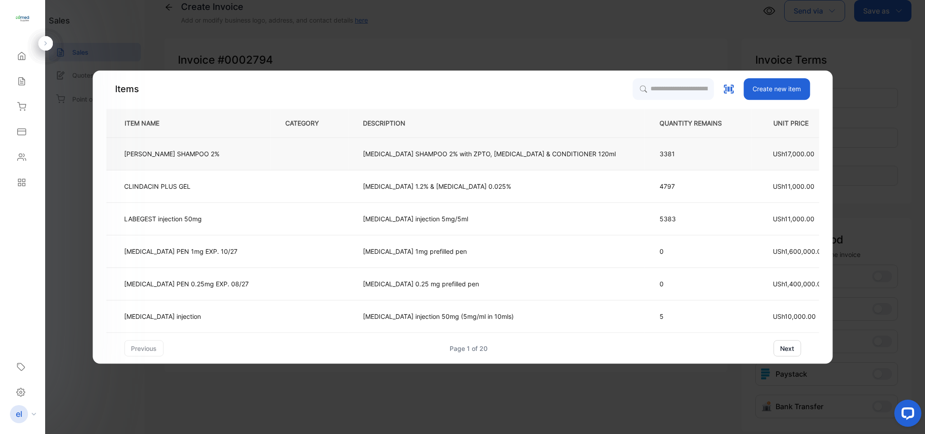  What do you see at coordinates (698, 316) in the screenshot?
I see `p: 5` at bounding box center [698, 316].